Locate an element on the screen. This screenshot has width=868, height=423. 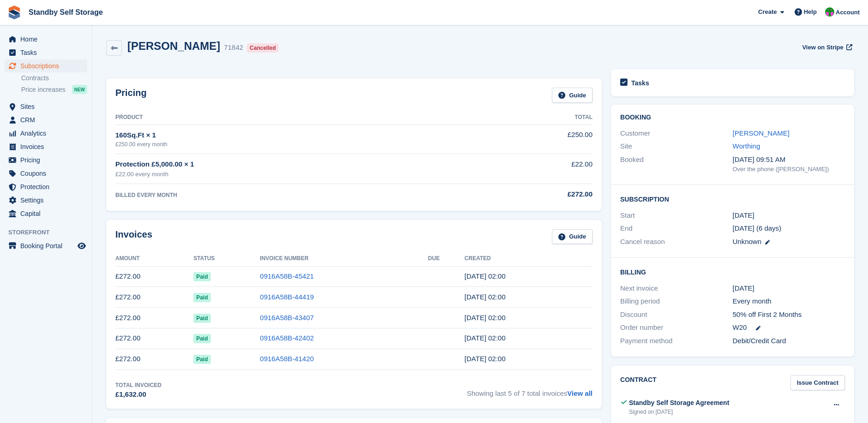
div: £272.00 is located at coordinates (534, 194).